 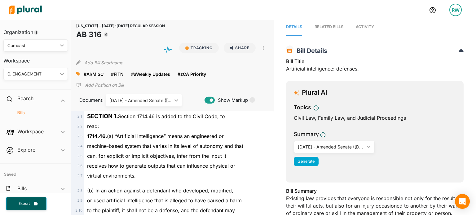 What do you see at coordinates (199, 48) in the screenshot?
I see `button: Tracking` at bounding box center [199, 48].